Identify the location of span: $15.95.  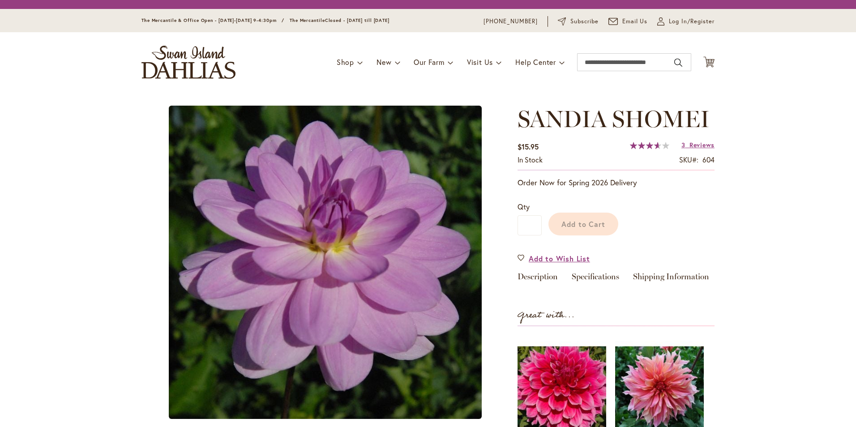
(528, 146).